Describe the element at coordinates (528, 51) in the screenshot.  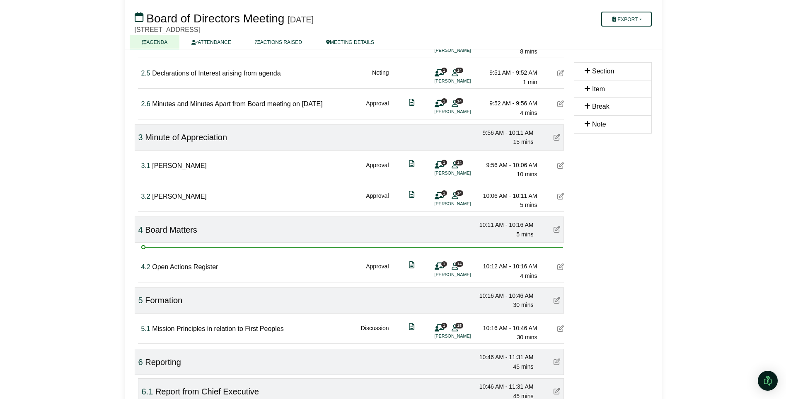
I see `span: 8 mins` at that location.